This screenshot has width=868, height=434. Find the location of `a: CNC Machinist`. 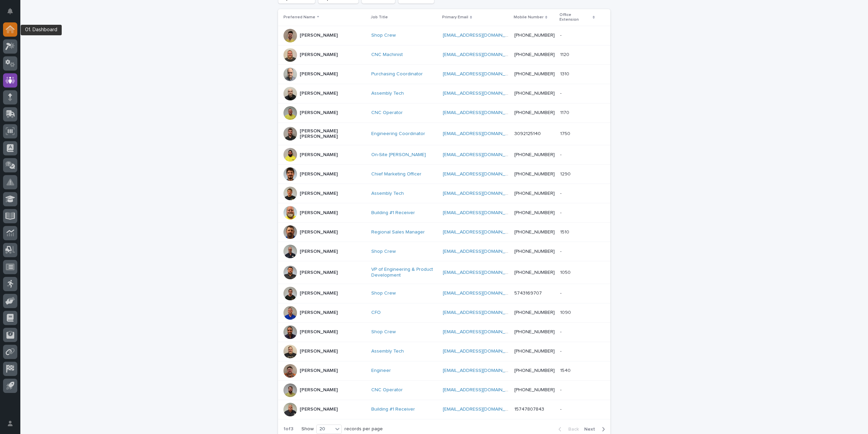

a: CNC Machinist is located at coordinates (387, 54).